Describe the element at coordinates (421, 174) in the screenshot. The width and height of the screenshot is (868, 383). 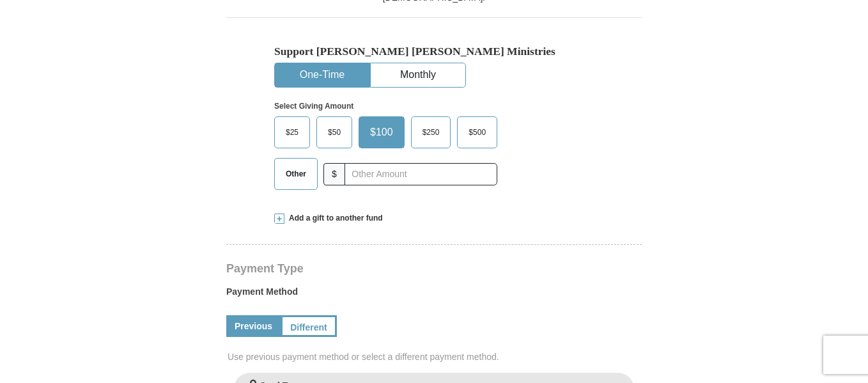
I see `input: Other Amount` at that location.